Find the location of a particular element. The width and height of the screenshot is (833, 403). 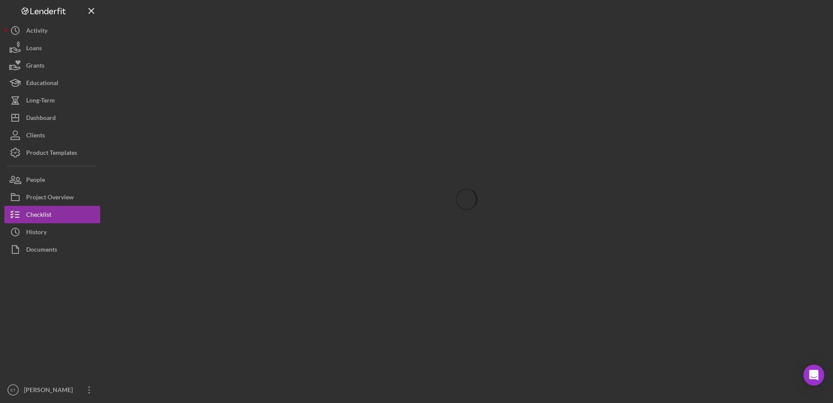

a: Dashboard is located at coordinates (52, 118).